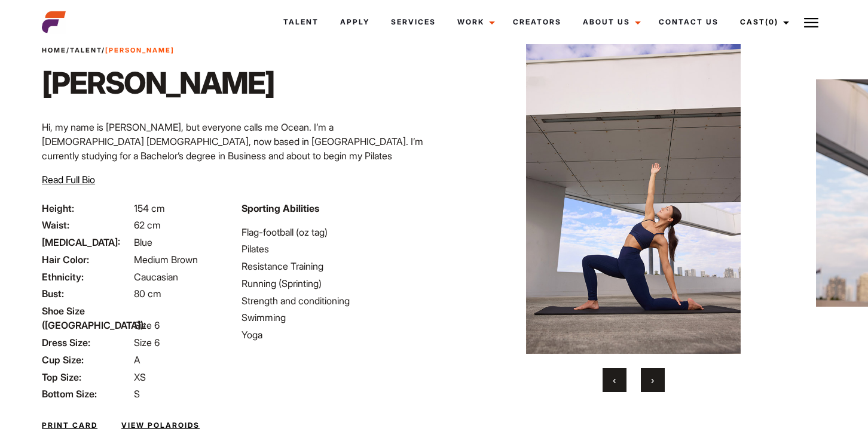 The height and width of the screenshot is (429, 868). What do you see at coordinates (87, 277) in the screenshot?
I see `span: Ethnicity:` at bounding box center [87, 277].